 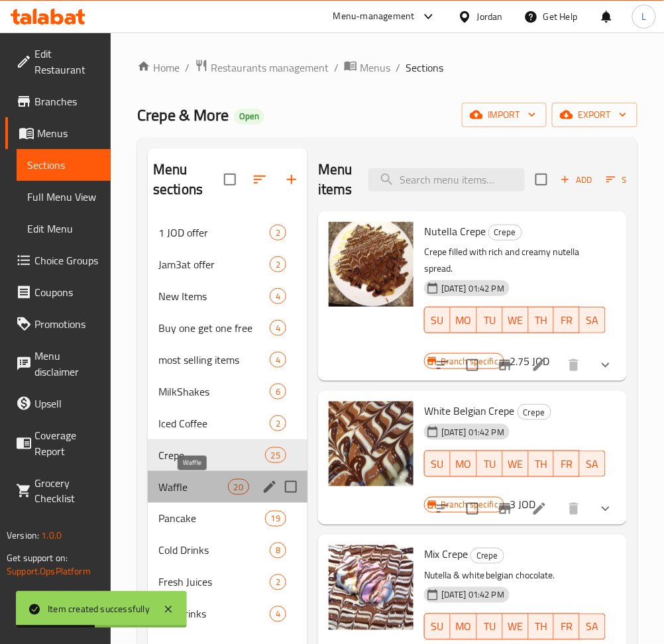 What do you see at coordinates (270, 68) in the screenshot?
I see `span: Restaurants management` at bounding box center [270, 68].